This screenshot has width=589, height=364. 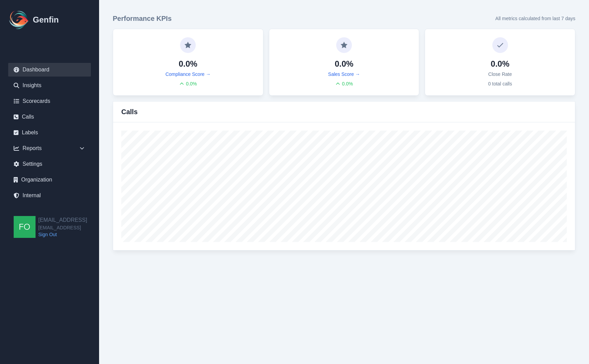 What do you see at coordinates (188, 74) in the screenshot?
I see `a: Compliance Score →` at bounding box center [188, 74].